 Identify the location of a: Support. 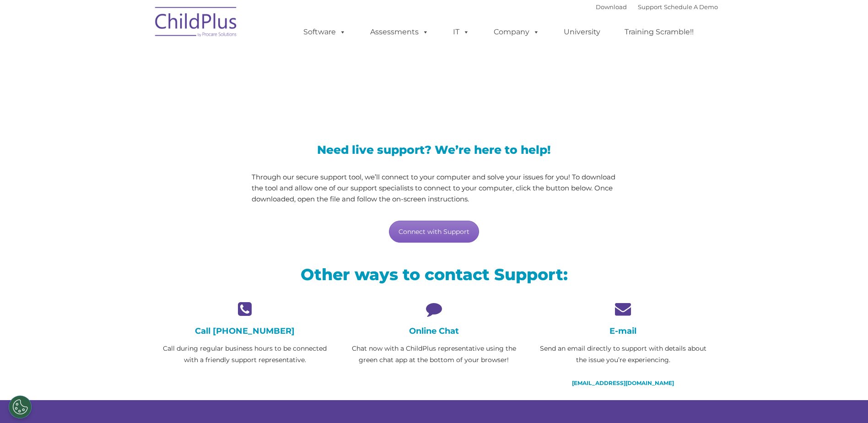
(650, 7).